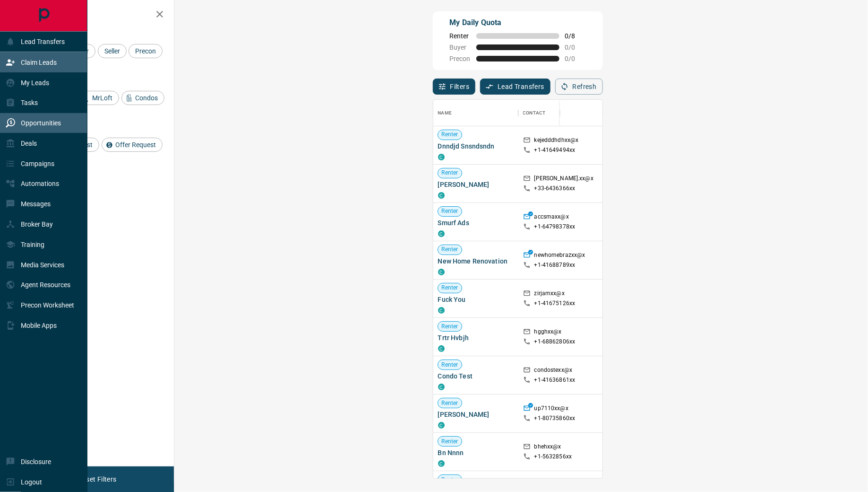 This screenshot has height=492, width=868. What do you see at coordinates (476, 453) in the screenshot?
I see `span: Bn Nnnn` at bounding box center [476, 453].